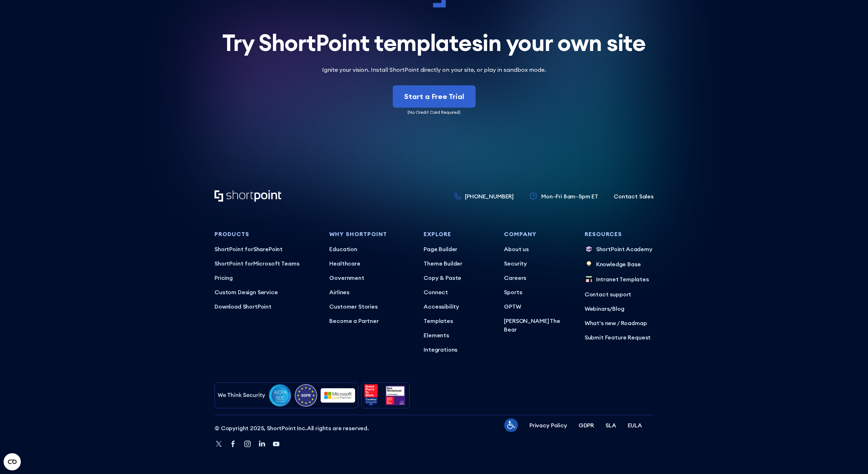  Describe the element at coordinates (619, 323) in the screenshot. I see `p: What's new / Roadmap` at that location.